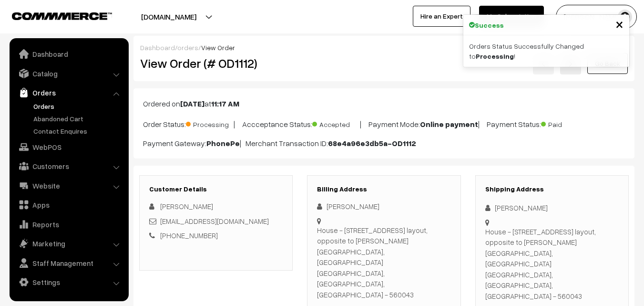 The image size is (644, 306). Describe the element at coordinates (68, 73) in the screenshot. I see `a: Catalog` at that location.